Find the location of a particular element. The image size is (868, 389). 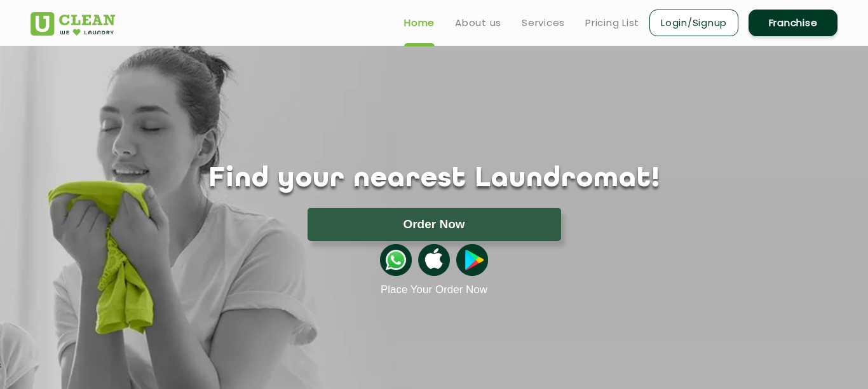

img: playstoreicon.png is located at coordinates (472, 260).